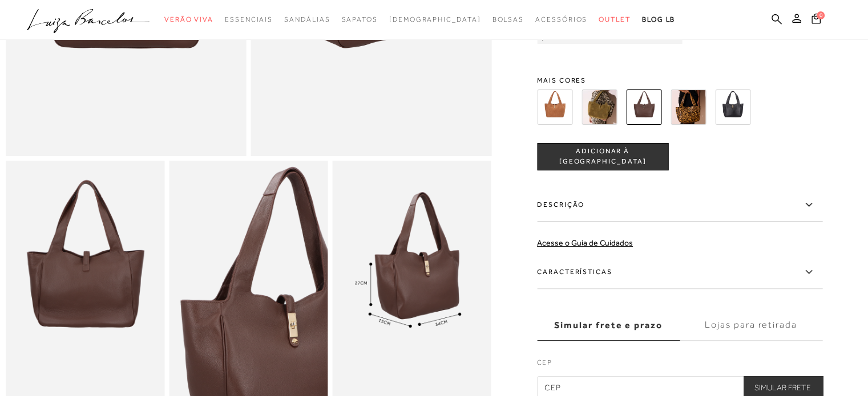  What do you see at coordinates (249, 19) in the screenshot?
I see `span: Essenciais` at bounding box center [249, 19].